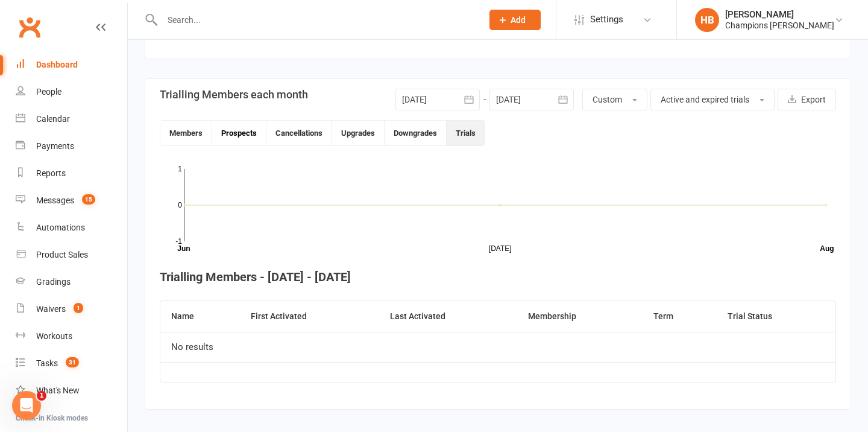  Describe the element at coordinates (72, 254) in the screenshot. I see `a: Product Sales` at that location.